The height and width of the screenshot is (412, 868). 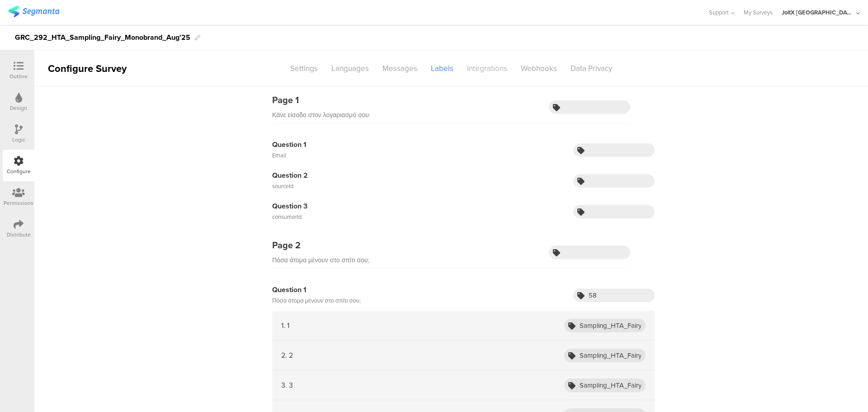 What do you see at coordinates (290, 187) in the screenshot?
I see `div: sourceId` at bounding box center [290, 187].